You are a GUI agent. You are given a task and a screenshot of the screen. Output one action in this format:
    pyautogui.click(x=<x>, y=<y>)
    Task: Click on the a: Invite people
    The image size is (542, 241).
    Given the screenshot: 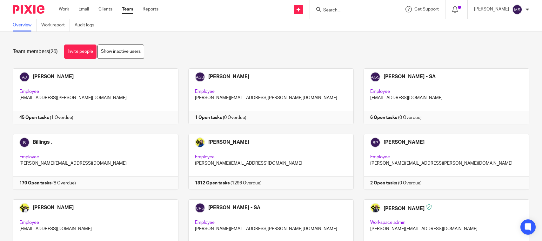 What is the action you would take?
    pyautogui.click(x=80, y=51)
    